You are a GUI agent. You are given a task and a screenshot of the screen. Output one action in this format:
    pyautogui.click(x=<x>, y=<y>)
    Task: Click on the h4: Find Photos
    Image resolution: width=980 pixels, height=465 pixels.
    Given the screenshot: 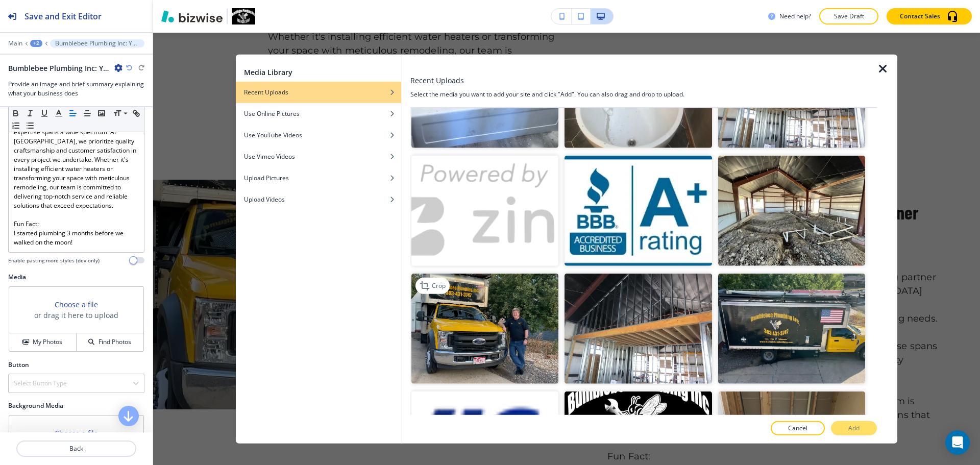 What is the action you would take?
    pyautogui.click(x=115, y=342)
    